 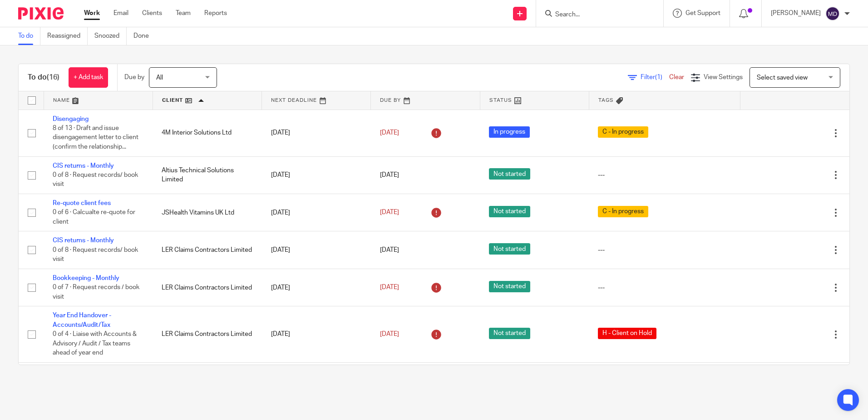 What do you see at coordinates (120, 13) in the screenshot?
I see `a: Email` at bounding box center [120, 13].